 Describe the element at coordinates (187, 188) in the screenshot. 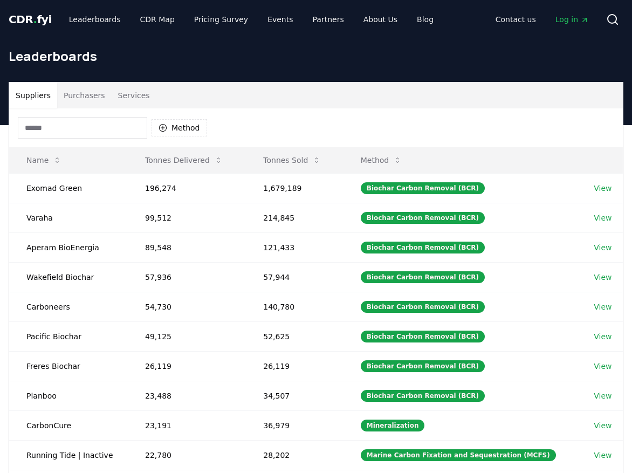

I see `td: 196,274` at that location.